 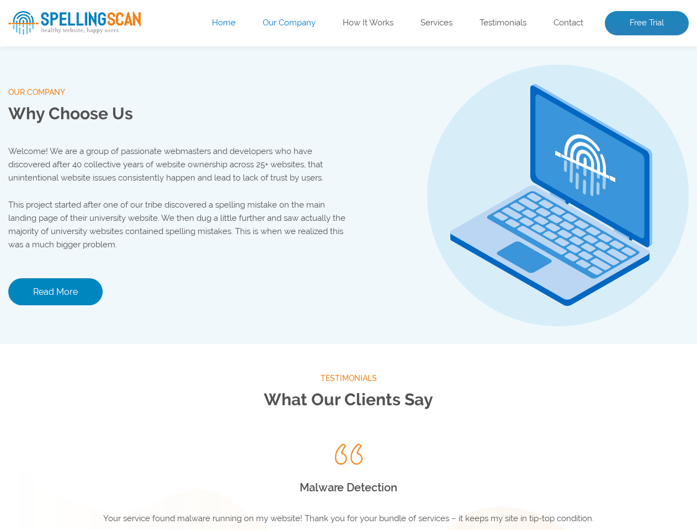 What do you see at coordinates (178, 92) in the screenshot?
I see `span: our company` at bounding box center [178, 92].